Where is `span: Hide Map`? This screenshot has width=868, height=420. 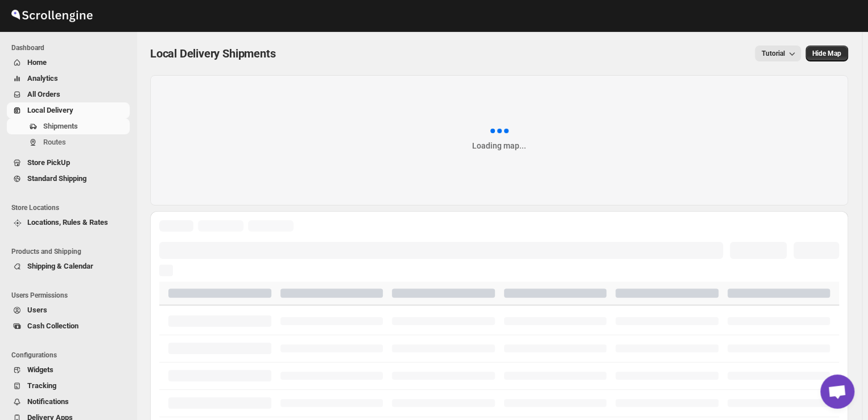 span: Hide Map is located at coordinates (826, 53).